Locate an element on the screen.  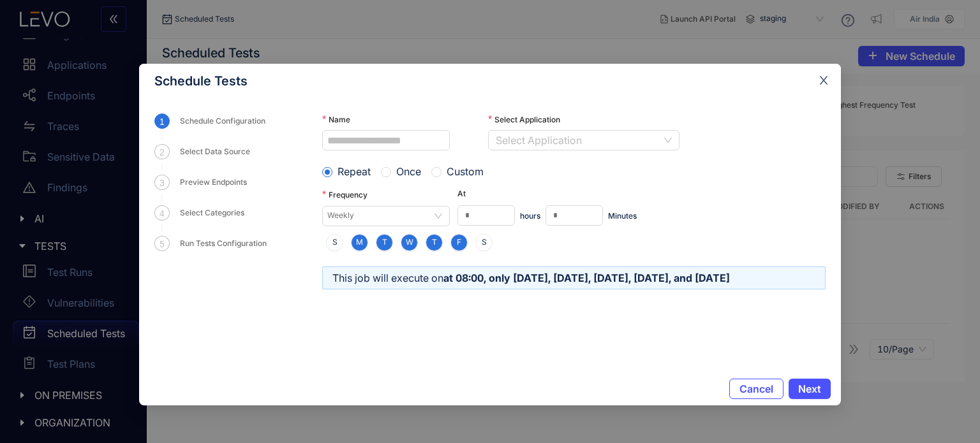
div: Schedule Tests is located at coordinates (490, 81).